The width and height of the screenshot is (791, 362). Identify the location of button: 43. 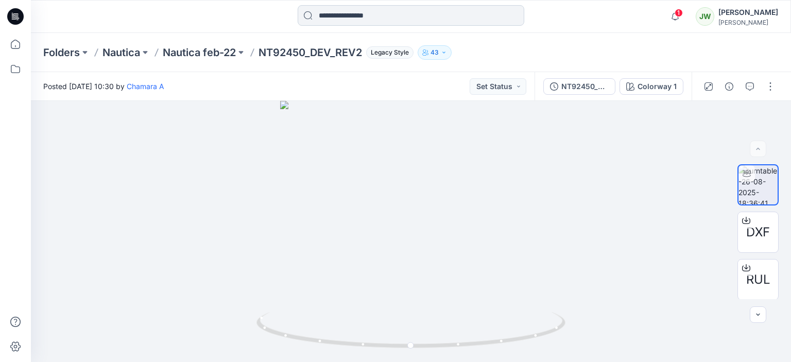
(434, 53).